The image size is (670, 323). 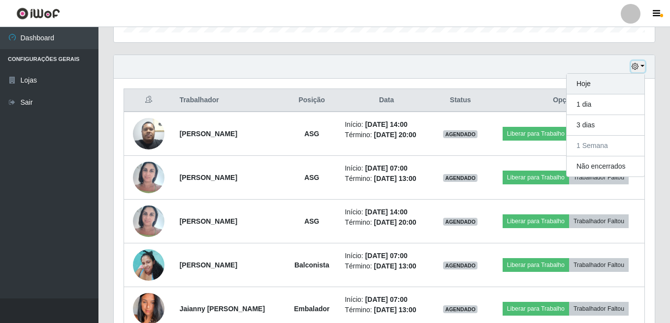 What do you see at coordinates (149, 265) in the screenshot?
I see `img: 1737237612855.jpeg` at bounding box center [149, 265].